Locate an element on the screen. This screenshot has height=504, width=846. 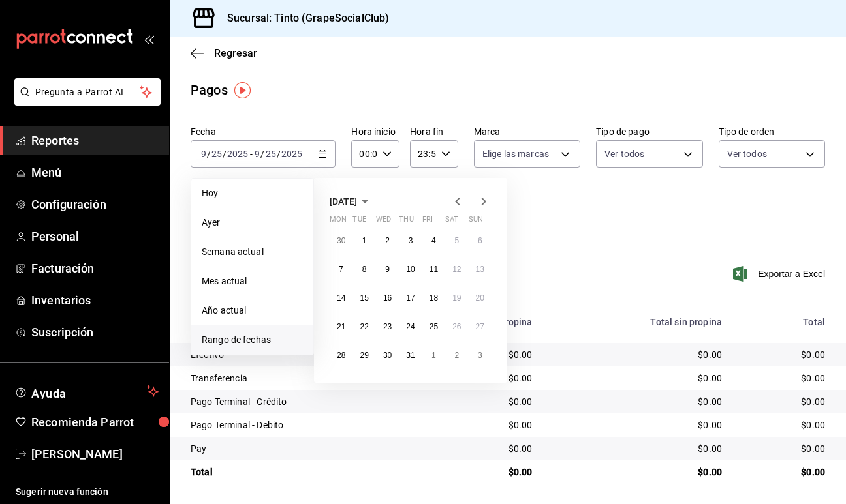
button: July 10, 2025 is located at coordinates (410, 270).